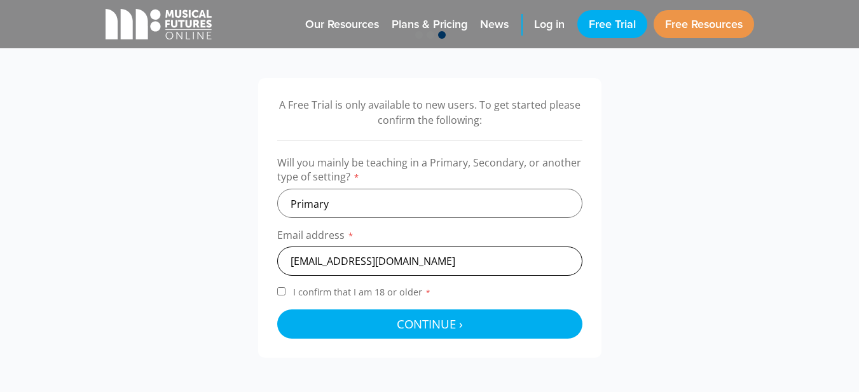 The image size is (859, 392). Describe the element at coordinates (549, 24) in the screenshot. I see `span: Log in` at that location.